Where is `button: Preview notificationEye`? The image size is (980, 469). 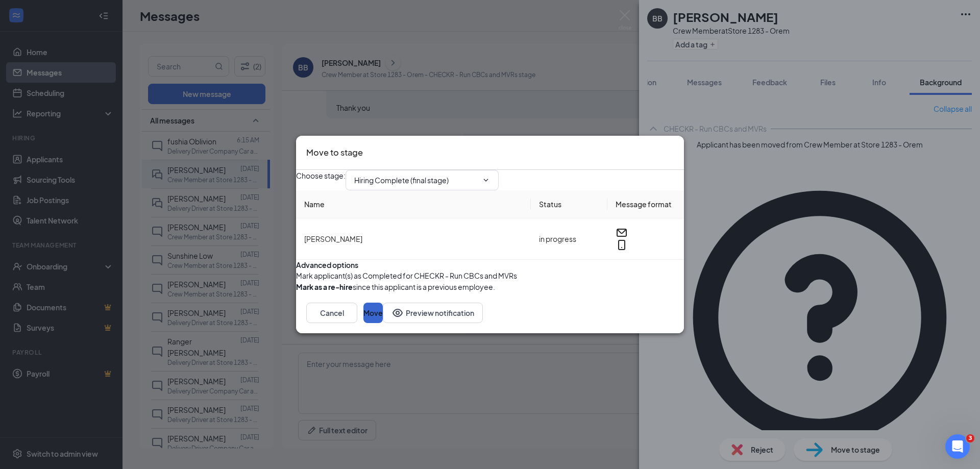 button: Preview notificationEye is located at coordinates (433, 313).